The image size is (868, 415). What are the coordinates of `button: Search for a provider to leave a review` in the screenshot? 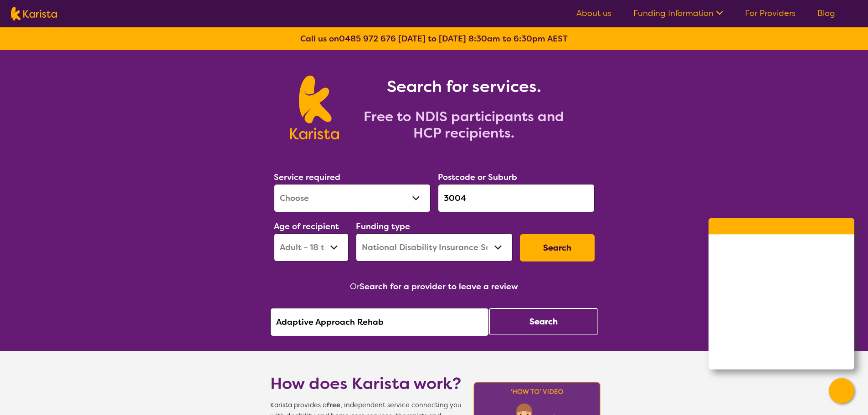 It's located at (439, 287).